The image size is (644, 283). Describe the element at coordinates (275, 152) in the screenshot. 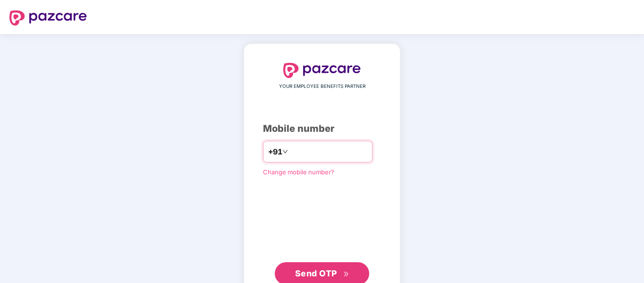

I see `span: +91` at that location.